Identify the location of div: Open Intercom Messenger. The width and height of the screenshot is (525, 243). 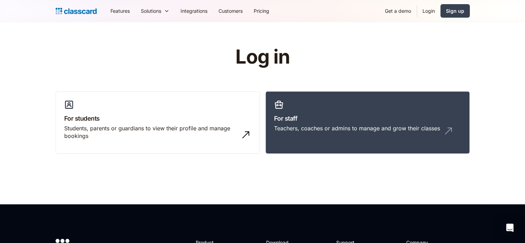
(510, 228).